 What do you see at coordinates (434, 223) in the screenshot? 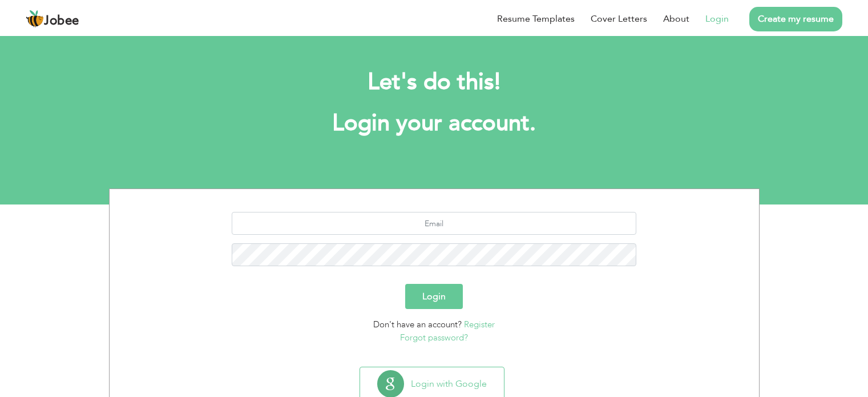
I see `input: Email` at bounding box center [434, 223].